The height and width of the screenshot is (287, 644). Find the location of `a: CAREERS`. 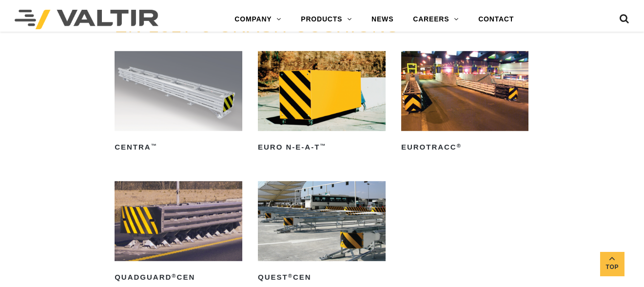

a: CAREERS is located at coordinates (436, 19).